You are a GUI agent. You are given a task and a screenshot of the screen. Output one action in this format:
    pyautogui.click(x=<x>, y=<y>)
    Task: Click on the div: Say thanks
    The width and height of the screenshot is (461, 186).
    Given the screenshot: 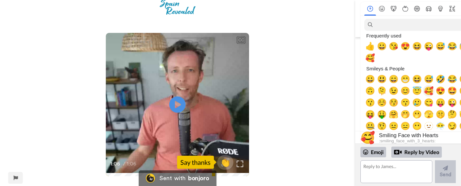 What is the action you would take?
    pyautogui.click(x=195, y=162)
    